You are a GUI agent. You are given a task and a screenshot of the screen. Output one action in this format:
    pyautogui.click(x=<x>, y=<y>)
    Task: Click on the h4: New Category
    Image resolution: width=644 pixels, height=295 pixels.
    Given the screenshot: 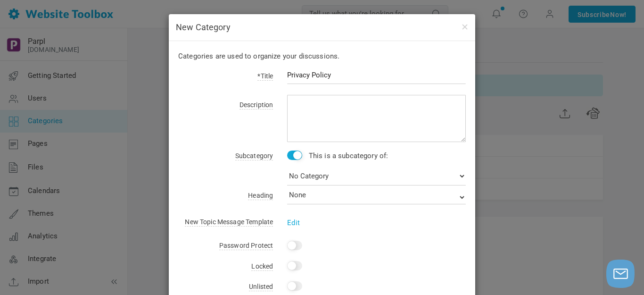 What is the action you would take?
    pyautogui.click(x=322, y=27)
    